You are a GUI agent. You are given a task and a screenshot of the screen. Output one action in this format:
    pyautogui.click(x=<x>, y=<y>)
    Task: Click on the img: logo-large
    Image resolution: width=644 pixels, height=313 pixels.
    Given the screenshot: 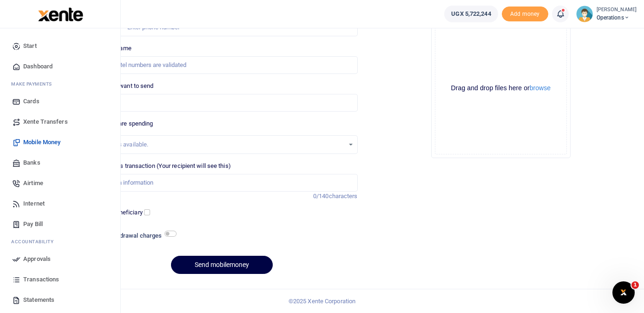 What is the action you would take?
    pyautogui.click(x=60, y=14)
    